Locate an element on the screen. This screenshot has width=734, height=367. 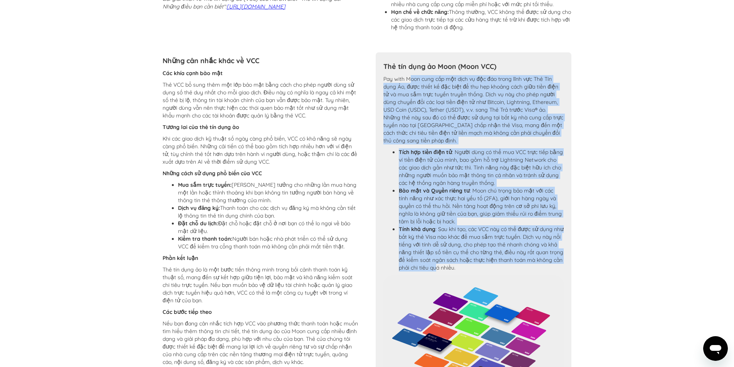
font: Khi các giao dịch kỹ thuật số ngày càng phổ biến, VCC có khả năng sẽ ngày càng phổ biến. Những cả... is located at coordinates (260, 150).